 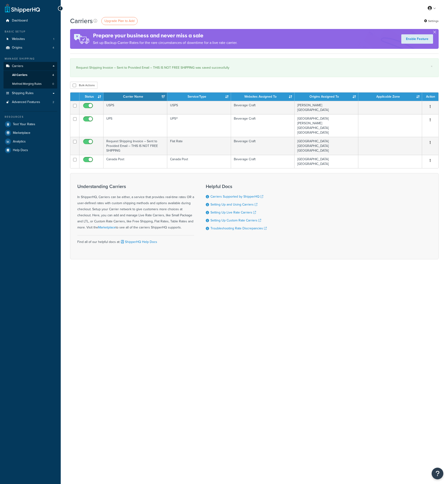 What do you see at coordinates (83, 85) in the screenshot?
I see `button: Bulk Actions` at bounding box center [83, 85].